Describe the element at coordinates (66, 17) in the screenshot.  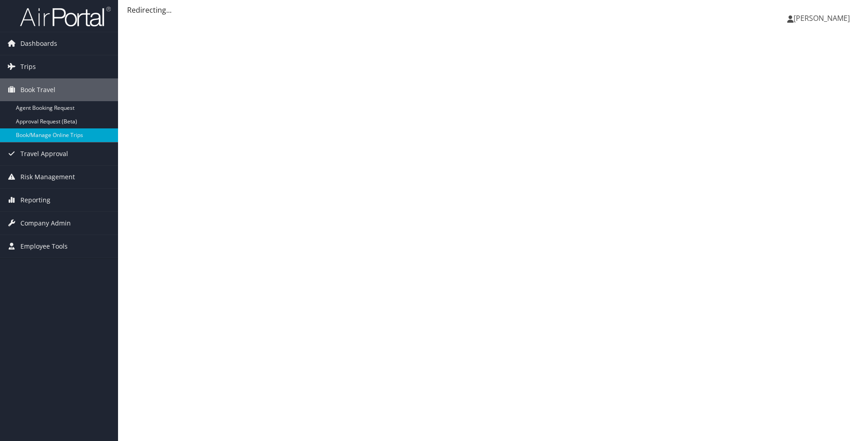
I see `img: airportal-logo.png` at that location.